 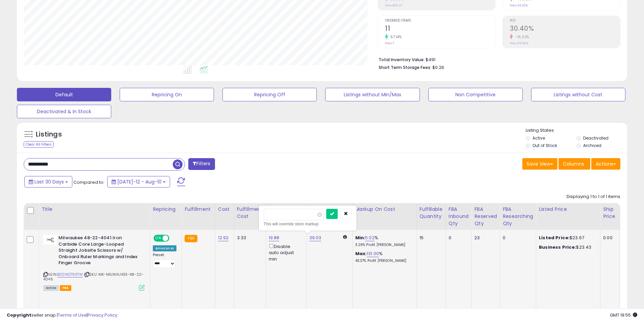 I want to click on h2: 30.40%, so click(x=565, y=29).